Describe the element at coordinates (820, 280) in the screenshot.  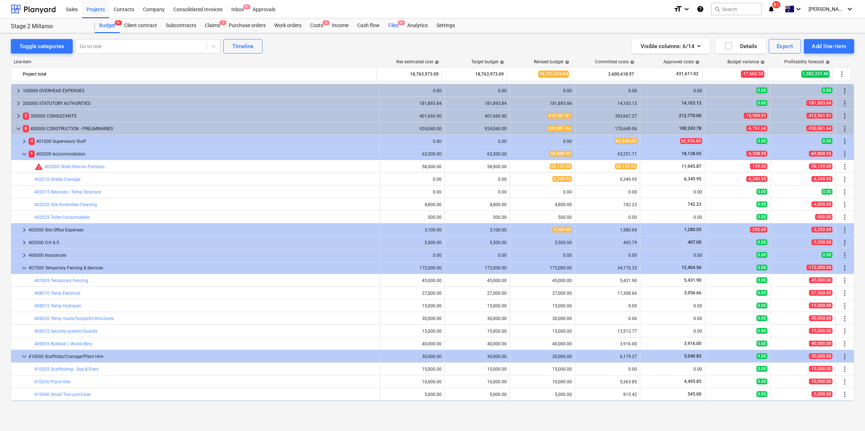
I see `span: -45,000.00` at that location.